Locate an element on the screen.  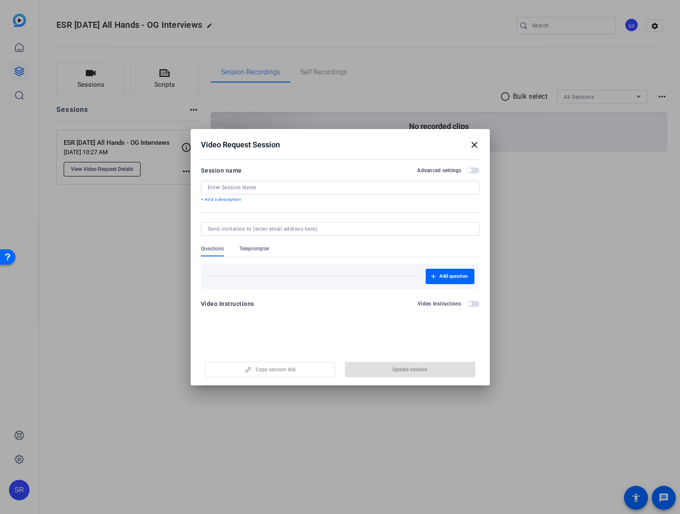
h2: Video Instructions is located at coordinates (439, 304).